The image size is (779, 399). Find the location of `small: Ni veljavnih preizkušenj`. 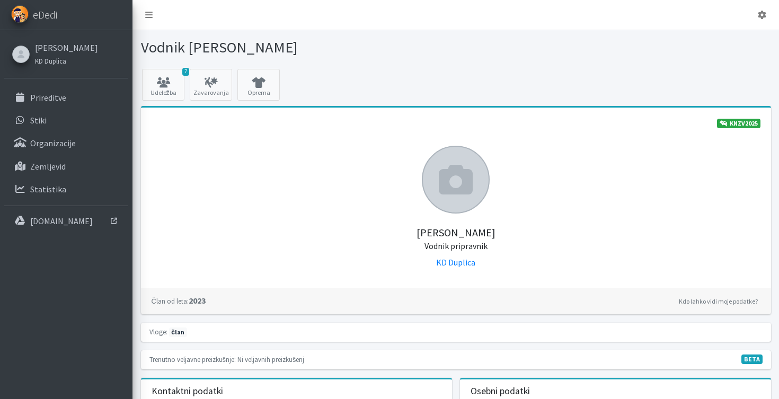

small: Ni veljavnih preizkušenj is located at coordinates (271, 359).